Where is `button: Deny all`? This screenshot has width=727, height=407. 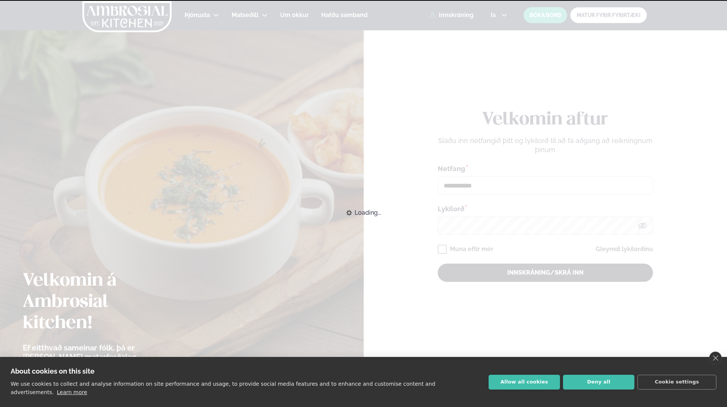 button: Deny all is located at coordinates (599, 382).